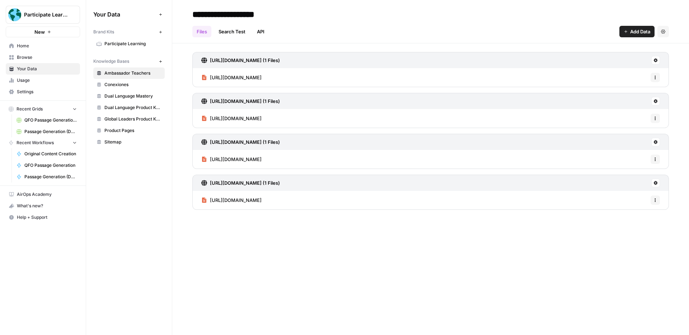 The width and height of the screenshot is (689, 335). I want to click on span: Global Leaders Product Knowledge, so click(133, 119).